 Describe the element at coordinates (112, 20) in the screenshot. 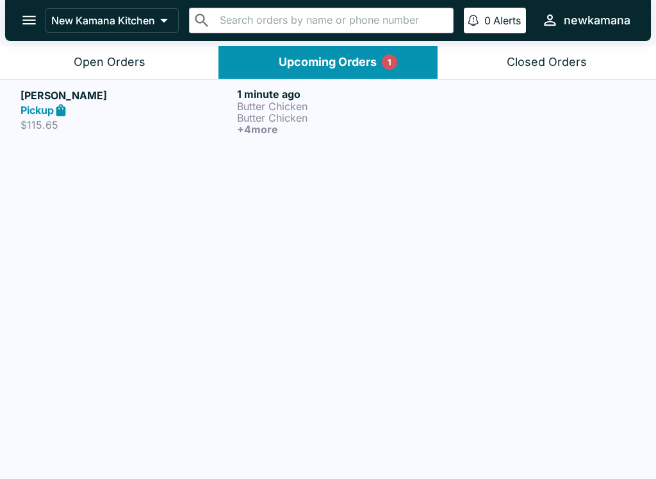

I see `button: New Kamana Kitchen` at that location.